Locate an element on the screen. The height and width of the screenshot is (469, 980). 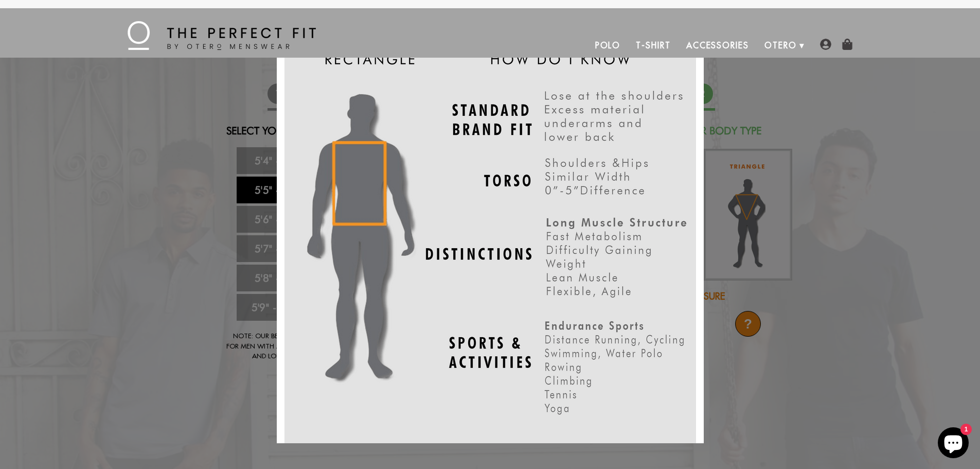
img: user-account-icon.png is located at coordinates (826, 44).